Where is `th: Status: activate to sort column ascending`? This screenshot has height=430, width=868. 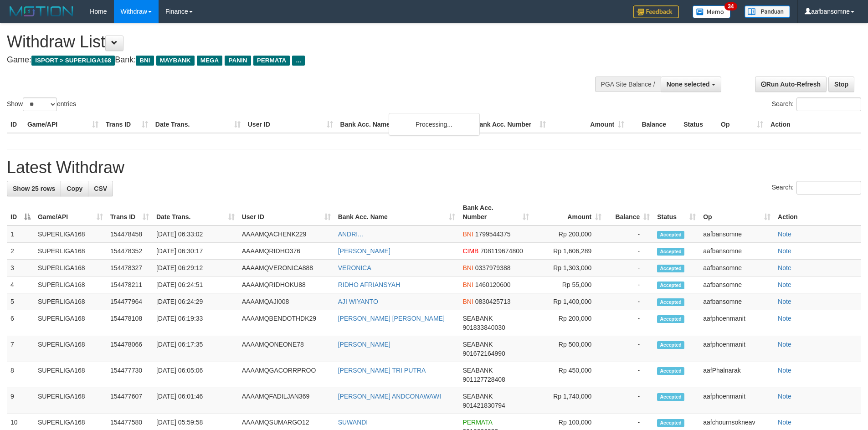
th: Status: activate to sort column ascending is located at coordinates (676, 212).